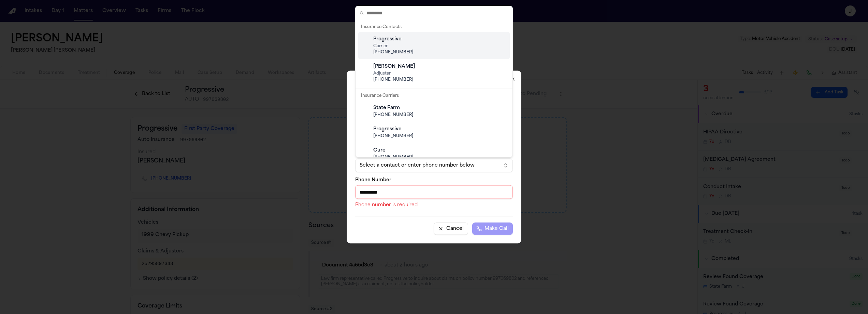 The height and width of the screenshot is (314, 868). Describe the element at coordinates (434, 96) in the screenshot. I see `div: Insurance Carriers` at that location.